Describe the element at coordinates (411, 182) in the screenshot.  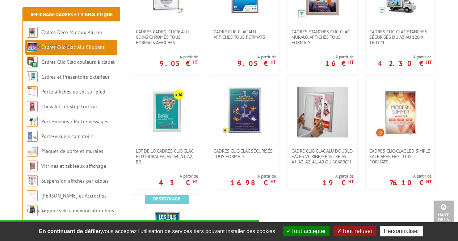
I see `p: 76.10 €` at that location.